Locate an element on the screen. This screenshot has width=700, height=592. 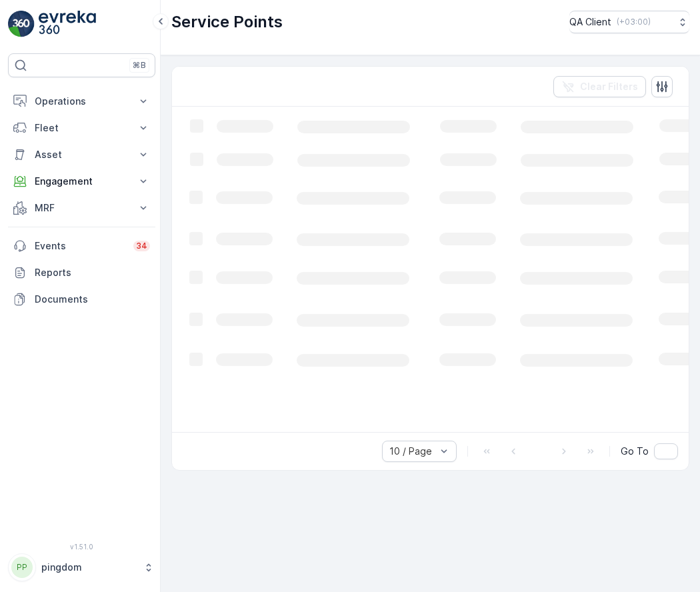
p: pingdom is located at coordinates (89, 567).